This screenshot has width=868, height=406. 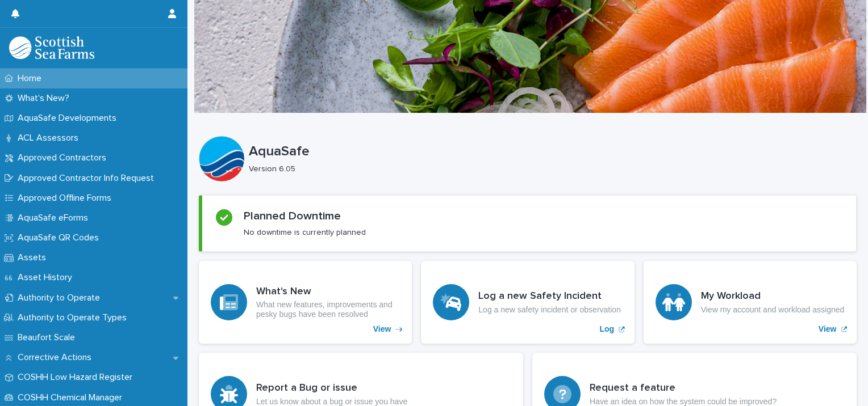 What do you see at coordinates (57, 357) in the screenshot?
I see `p: Corrective Actions` at bounding box center [57, 357].